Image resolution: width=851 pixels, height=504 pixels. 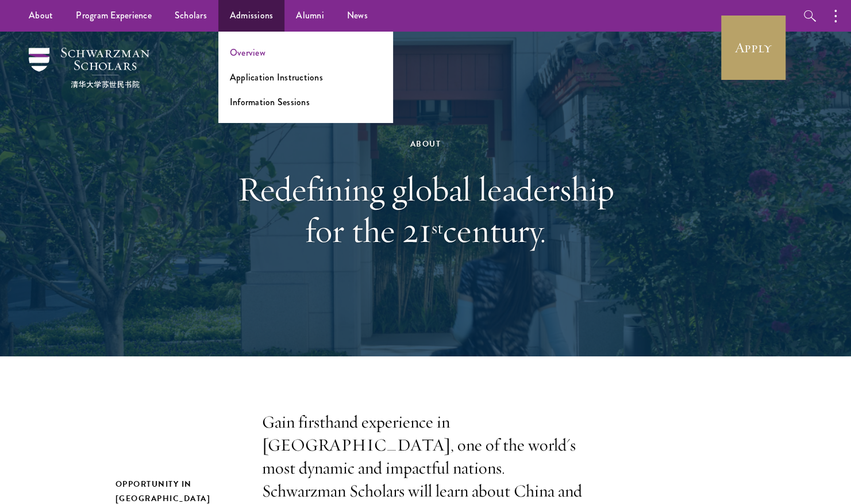 What do you see at coordinates (276, 77) in the screenshot?
I see `a: Application Instructions` at bounding box center [276, 77].